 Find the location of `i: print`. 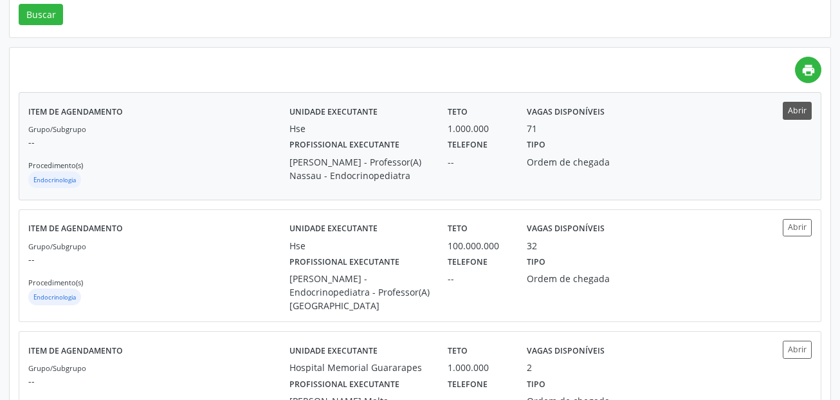

i: print is located at coordinates (809, 70).